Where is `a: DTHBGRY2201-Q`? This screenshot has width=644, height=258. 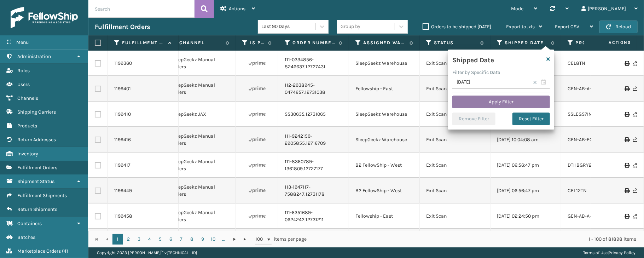
a: DTHBGRY2201-Q is located at coordinates (585, 165).